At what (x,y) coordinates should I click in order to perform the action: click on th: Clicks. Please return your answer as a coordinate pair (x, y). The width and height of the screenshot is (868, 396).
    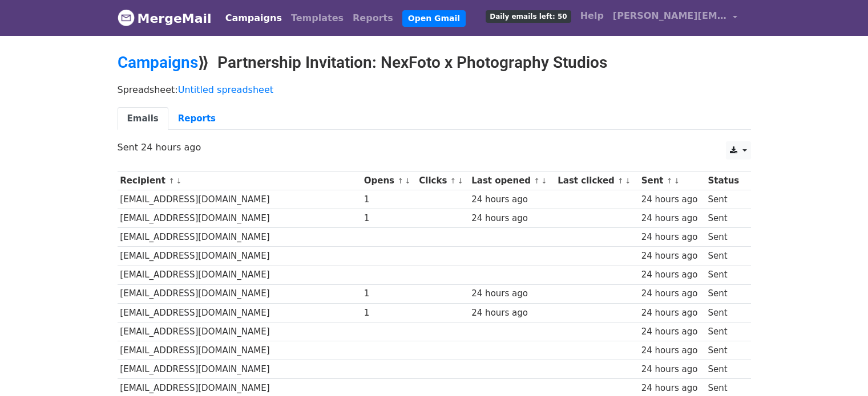
    Looking at the image, I should click on (442, 181).